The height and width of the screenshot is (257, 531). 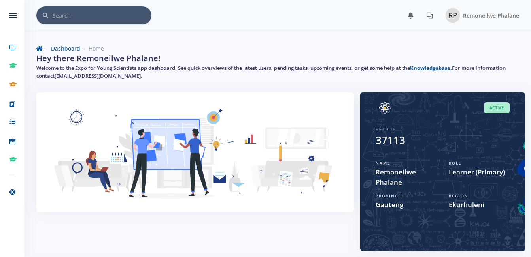 What do you see at coordinates (195, 158) in the screenshot?
I see `img: Learner` at bounding box center [195, 158].